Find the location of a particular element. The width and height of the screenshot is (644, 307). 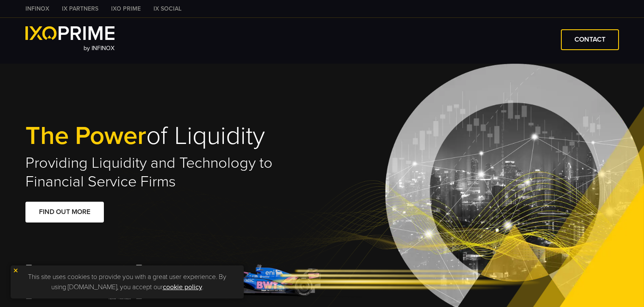

h1: of Liquidity is located at coordinates (174, 136).